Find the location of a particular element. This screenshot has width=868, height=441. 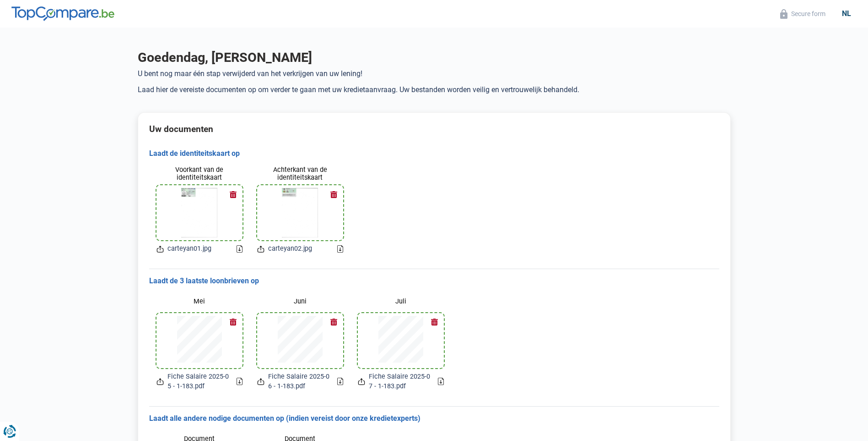

label: Juli is located at coordinates (401, 301).